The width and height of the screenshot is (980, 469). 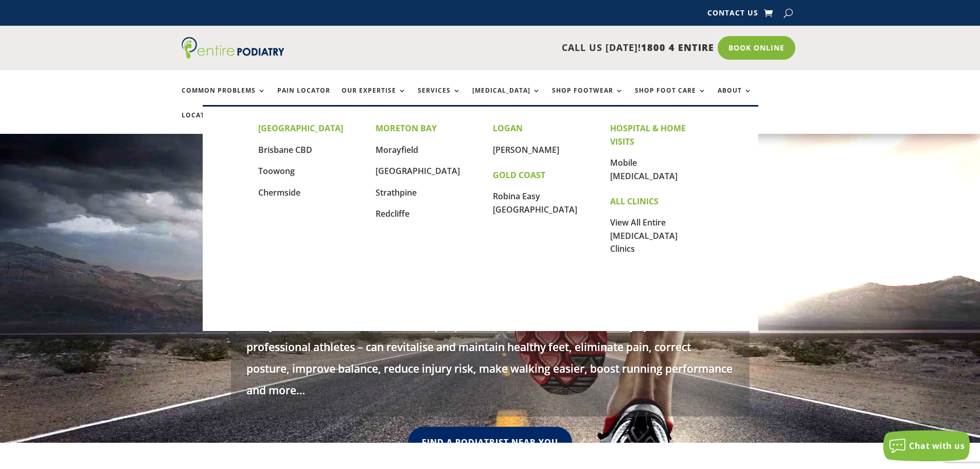 What do you see at coordinates (304, 98) in the screenshot?
I see `a: Pain Locator` at bounding box center [304, 98].